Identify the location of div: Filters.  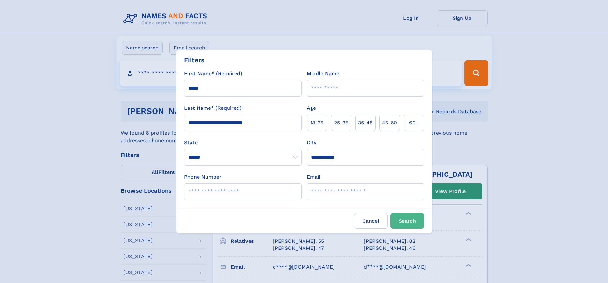
(194, 60).